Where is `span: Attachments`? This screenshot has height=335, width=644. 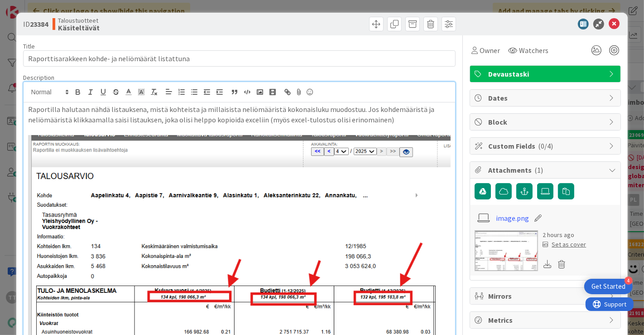
span: Attachments is located at coordinates (546, 169).